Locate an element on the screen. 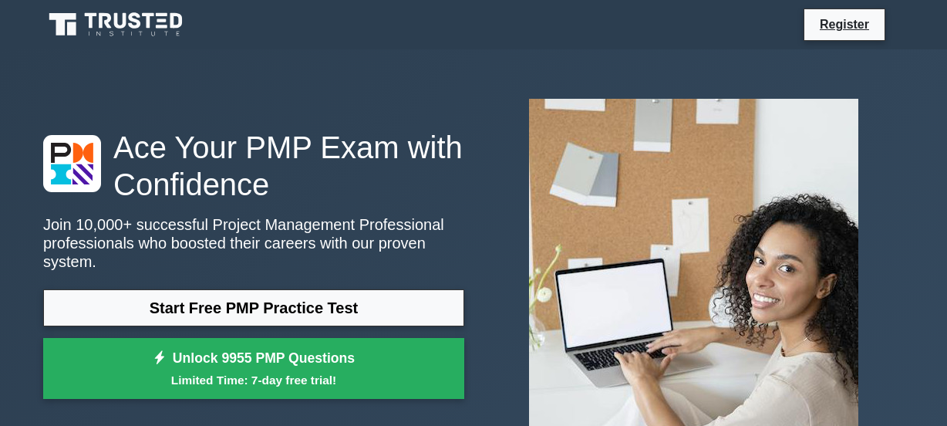 The image size is (947, 426). a: Register is located at coordinates (844, 24).